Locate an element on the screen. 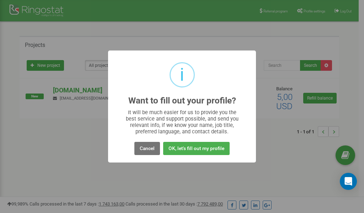 Image resolution: width=364 pixels, height=213 pixels. div: Open Intercom Messenger is located at coordinates (348, 181).